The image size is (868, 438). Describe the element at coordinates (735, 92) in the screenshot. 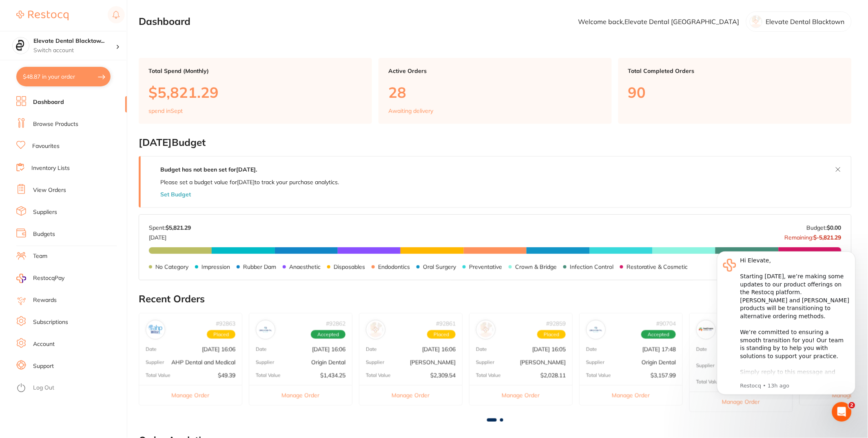

I see `p: 90` at that location.